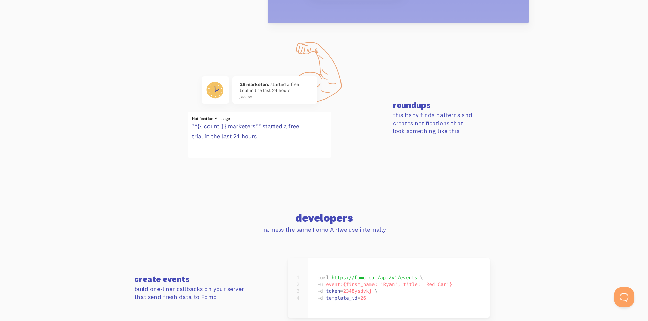  I want to click on p: this baby finds patterns and creates notifications that look something like this, so click(453, 123).